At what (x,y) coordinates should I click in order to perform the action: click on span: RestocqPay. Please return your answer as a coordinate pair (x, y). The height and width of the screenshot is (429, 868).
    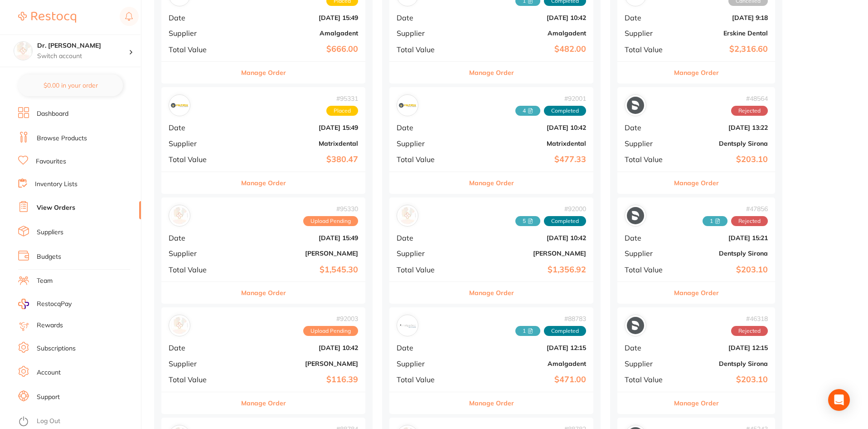
    Looking at the image, I should click on (54, 304).